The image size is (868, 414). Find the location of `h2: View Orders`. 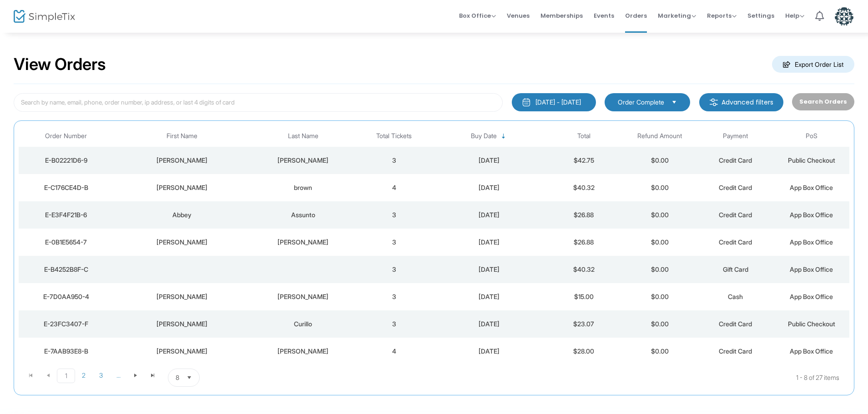

h2: View Orders is located at coordinates (60, 65).